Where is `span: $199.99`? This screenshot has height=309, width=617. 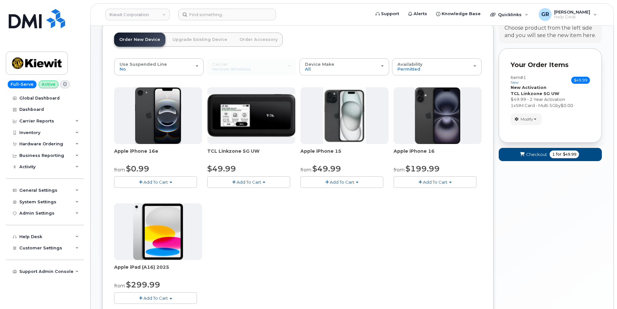
span: $199.99 is located at coordinates (422, 168).